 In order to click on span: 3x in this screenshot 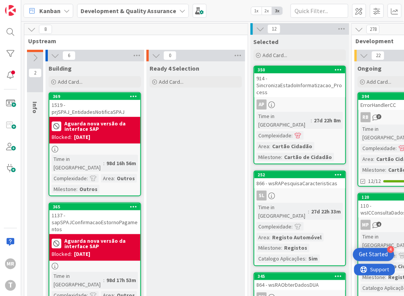, I will do `click(277, 11)`.